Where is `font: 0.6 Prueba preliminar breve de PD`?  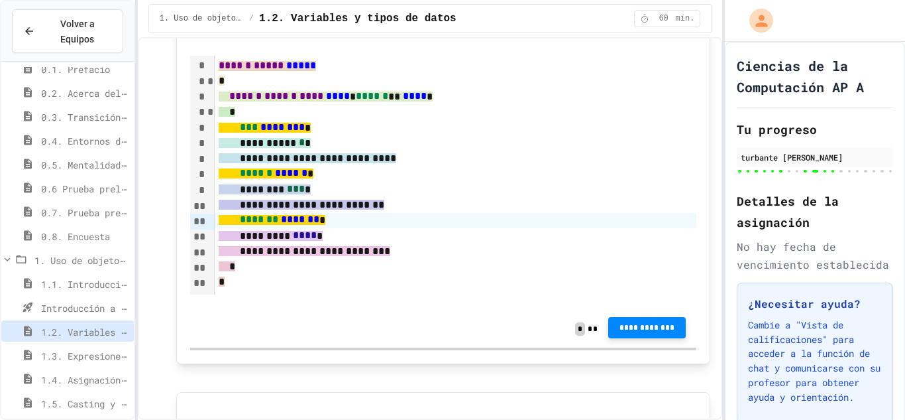 font: 0.6 Prueba preliminar breve de PD is located at coordinates (129, 188).